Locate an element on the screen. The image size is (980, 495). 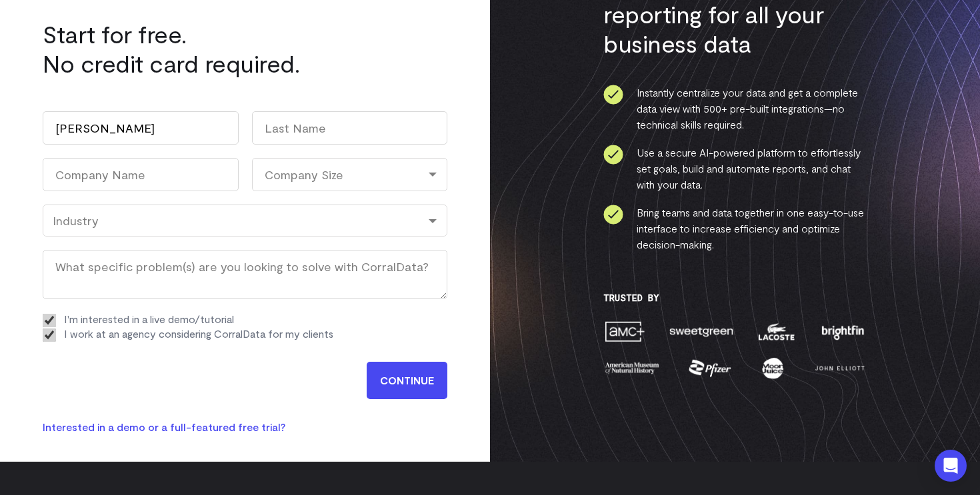
li: Use a secure AI-powered platform to effortlessly set goals, build and automate reports, and chat ... is located at coordinates (734, 168).